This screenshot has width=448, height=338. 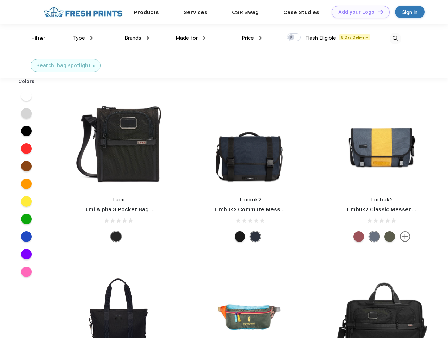 I want to click on div: Eco Collegiate Red, so click(x=359, y=236).